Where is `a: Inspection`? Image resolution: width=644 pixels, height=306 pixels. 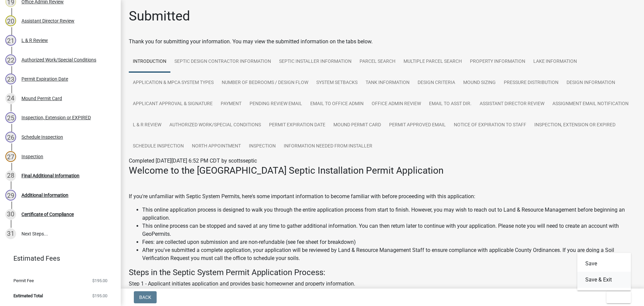 a: Inspection is located at coordinates (263, 146).